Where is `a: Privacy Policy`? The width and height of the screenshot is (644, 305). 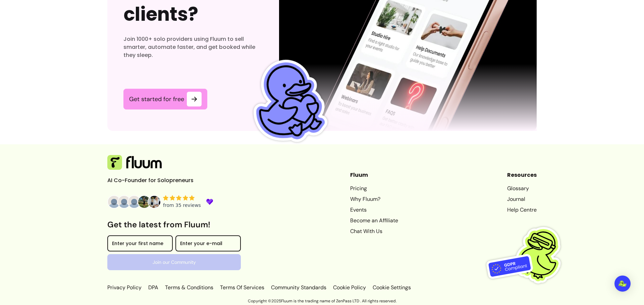 a: Privacy Policy is located at coordinates (125, 288).